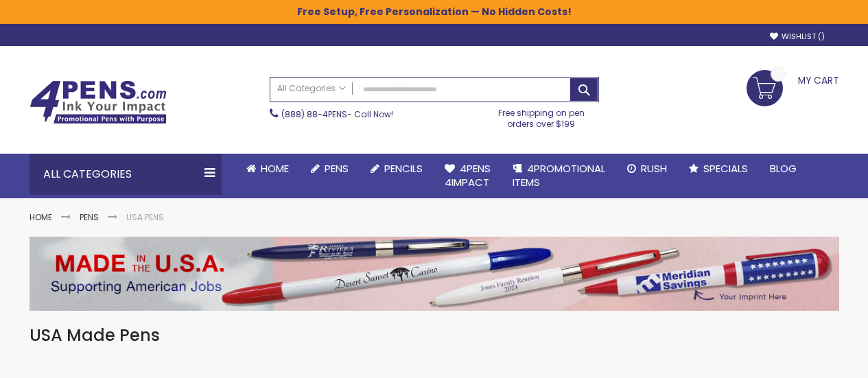 This screenshot has height=378, width=868. I want to click on div: Free shipping on pen orders over $199, so click(541, 116).